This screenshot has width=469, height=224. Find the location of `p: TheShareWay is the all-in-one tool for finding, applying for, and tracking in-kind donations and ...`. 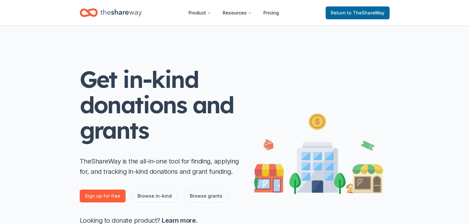

p: TheShareWay is the all-in-one tool for finding, applying for, and tracking in-kind donations and ... is located at coordinates (160, 167).